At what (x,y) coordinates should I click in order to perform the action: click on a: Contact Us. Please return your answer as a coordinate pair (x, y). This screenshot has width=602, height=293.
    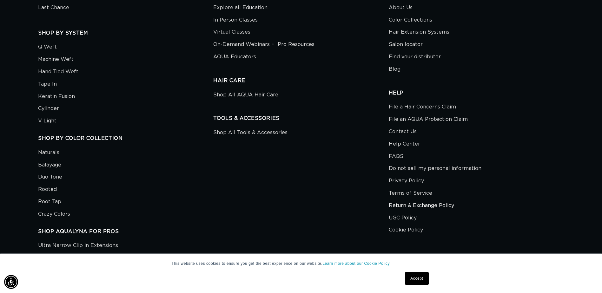
    Looking at the image, I should click on (403, 132).